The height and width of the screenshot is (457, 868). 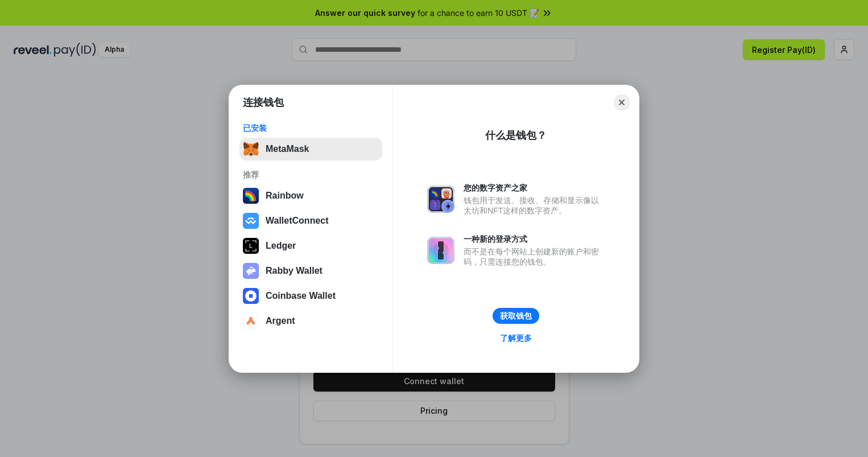 What do you see at coordinates (311, 195) in the screenshot?
I see `button: Rainbow` at bounding box center [311, 195].